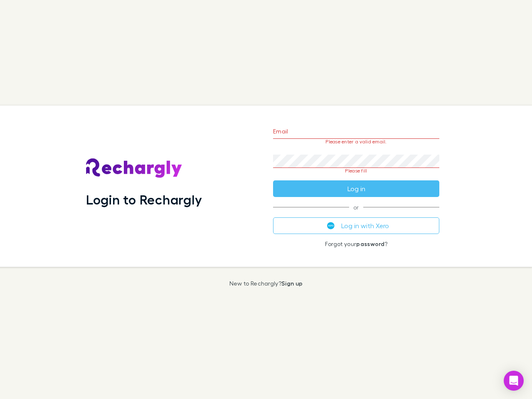 The width and height of the screenshot is (532, 399). I want to click on img: Xero's logo, so click(331, 226).